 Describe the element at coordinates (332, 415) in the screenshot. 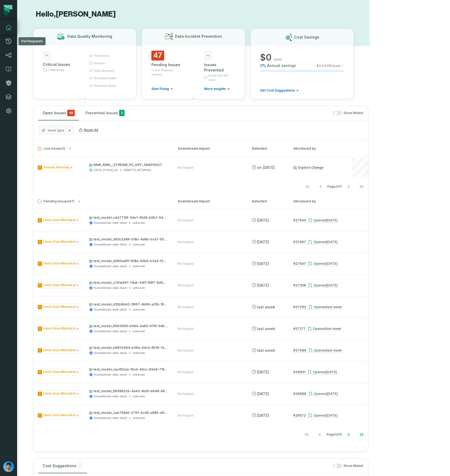

I see `relative-time: Sep 23, 2025, 9:05 AM GMT+3` at that location.